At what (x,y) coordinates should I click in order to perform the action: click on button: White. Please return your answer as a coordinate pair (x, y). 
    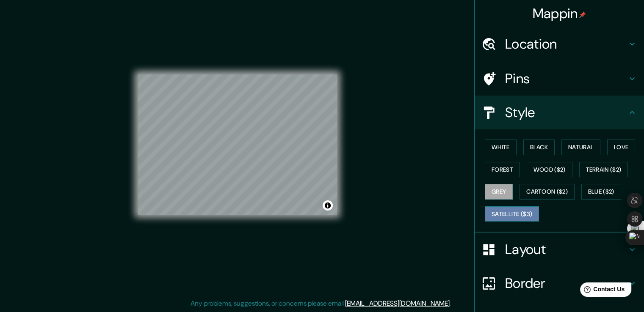
    Looking at the image, I should click on (500, 147).